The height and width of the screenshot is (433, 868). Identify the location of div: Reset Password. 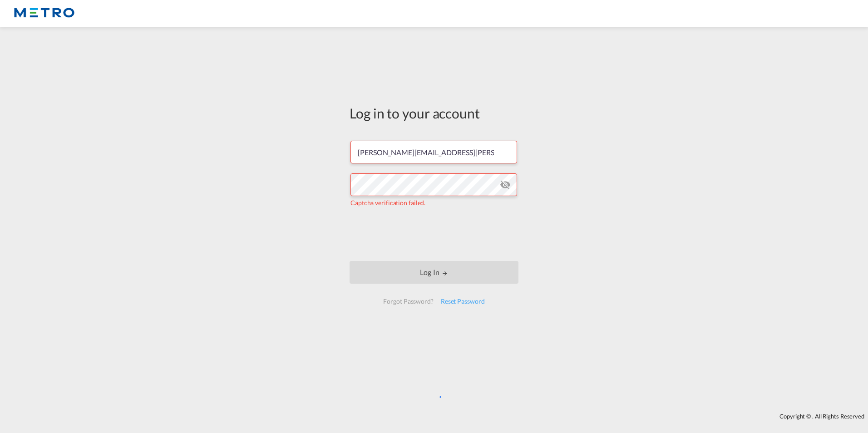
(463, 301).